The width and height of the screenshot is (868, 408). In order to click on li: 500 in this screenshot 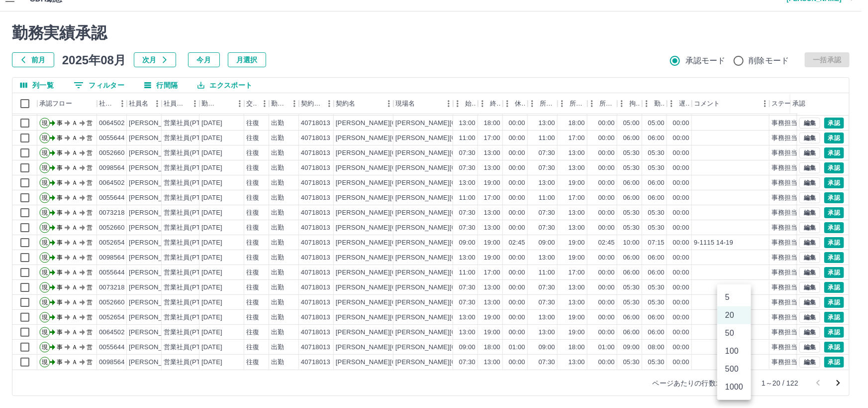, I will do `click(734, 369)`.